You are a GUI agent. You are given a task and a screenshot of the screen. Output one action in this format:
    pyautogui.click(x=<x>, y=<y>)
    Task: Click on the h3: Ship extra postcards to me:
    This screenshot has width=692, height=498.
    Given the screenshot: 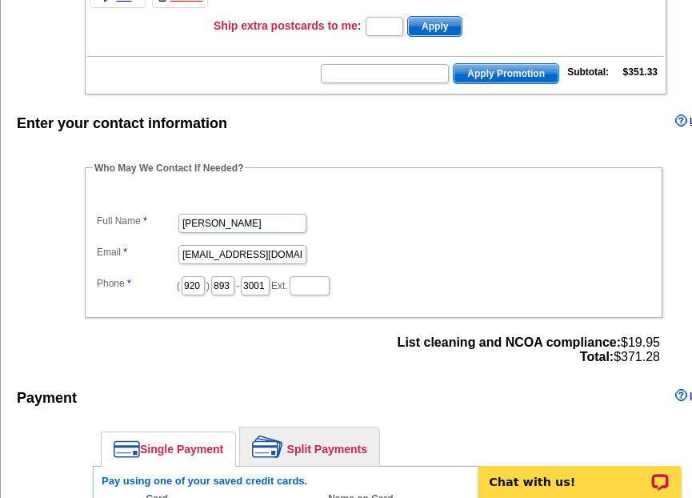 What is the action you would take?
    pyautogui.click(x=287, y=26)
    